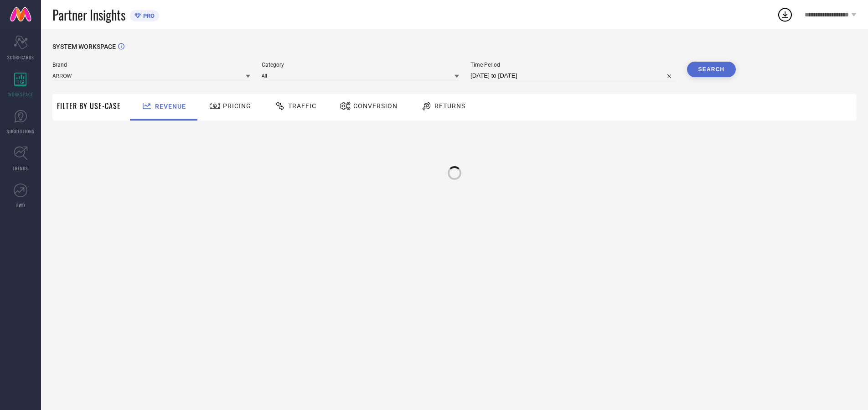 The image size is (868, 410). Describe the element at coordinates (21, 131) in the screenshot. I see `span: SUGGESTIONS` at that location.